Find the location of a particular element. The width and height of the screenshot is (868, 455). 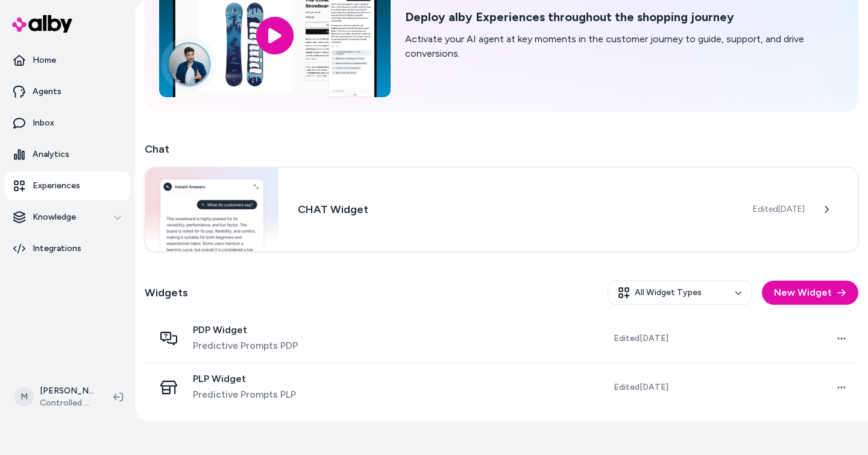

a: Agents is located at coordinates (67, 92).